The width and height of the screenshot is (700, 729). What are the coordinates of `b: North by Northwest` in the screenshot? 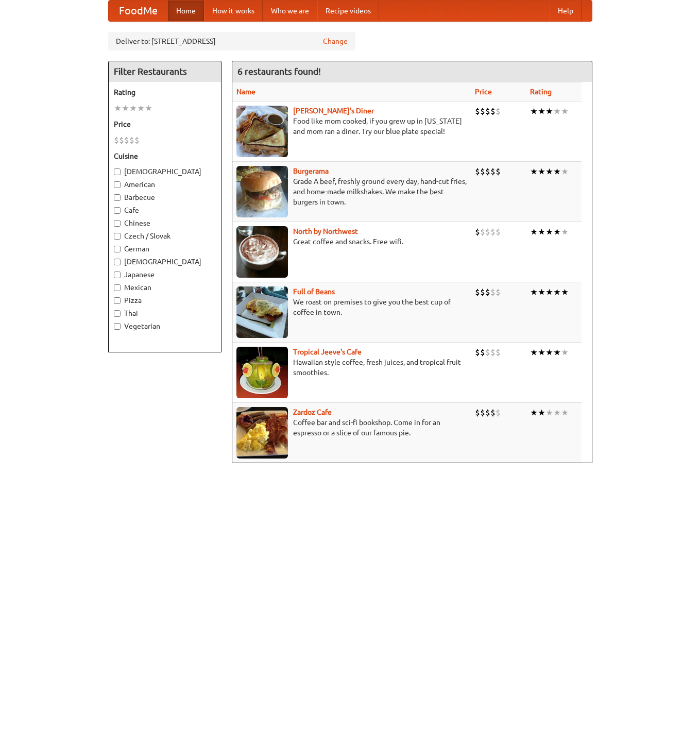 It's located at (325, 231).